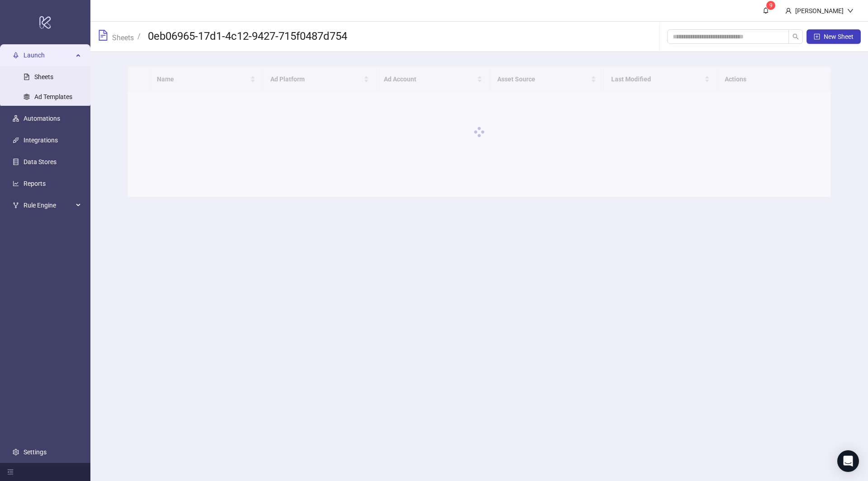 The image size is (868, 481). What do you see at coordinates (16, 205) in the screenshot?
I see `span: fork` at bounding box center [16, 205].